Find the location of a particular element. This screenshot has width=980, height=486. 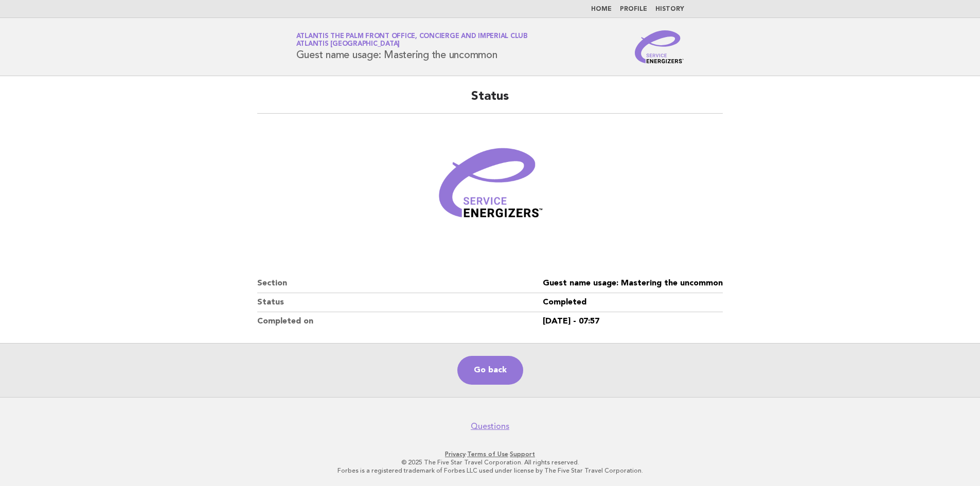

dt: Status is located at coordinates (400, 302).